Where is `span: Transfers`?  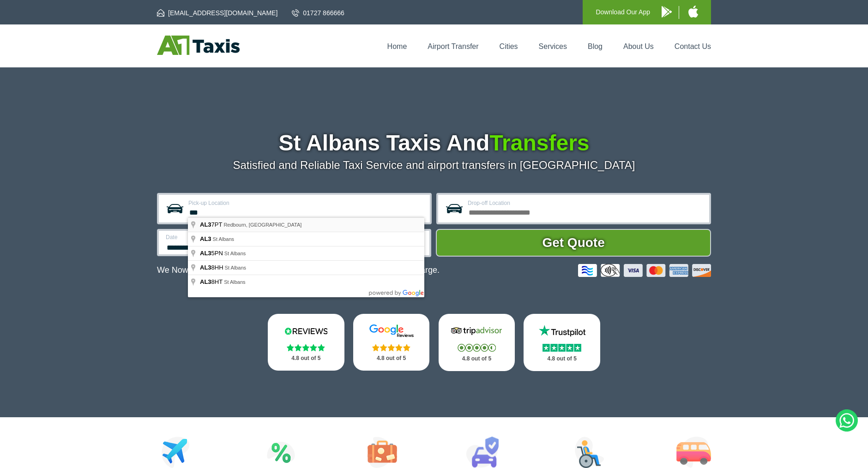 span: Transfers is located at coordinates (539, 143).